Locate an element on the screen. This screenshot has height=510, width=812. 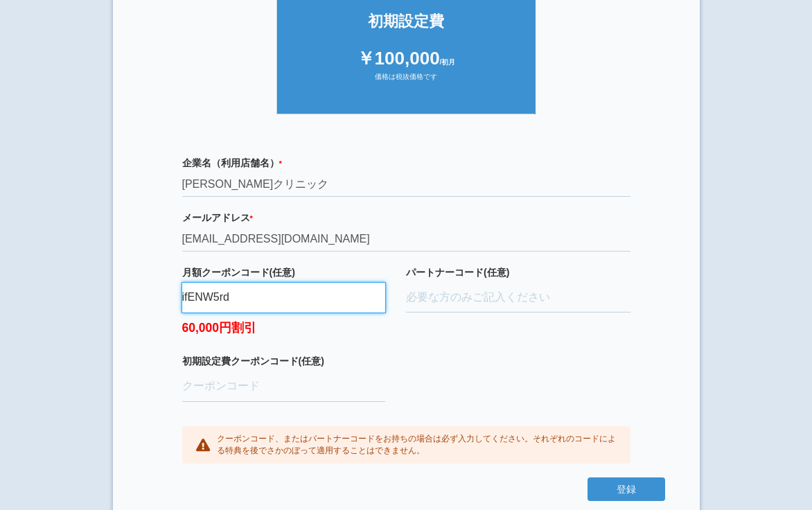
span: /初月 is located at coordinates (448, 61).